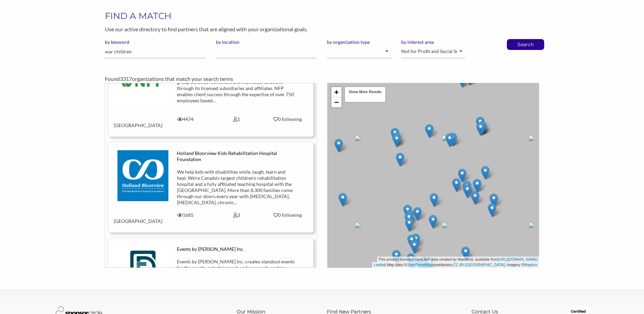 This screenshot has width=644, height=314. I want to click on div: Show More Results, so click(365, 94).